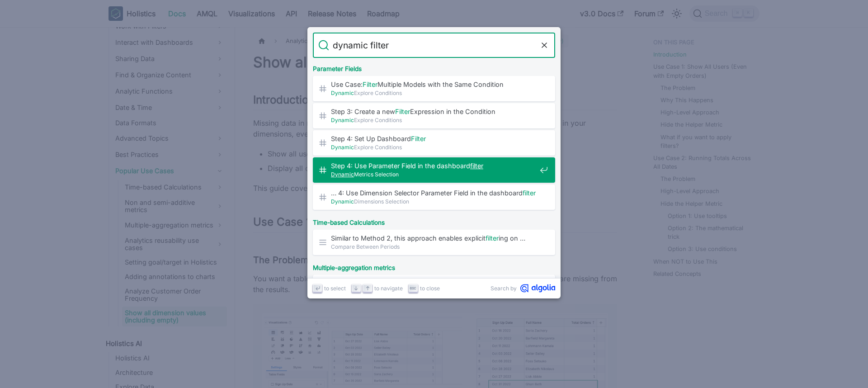 The height and width of the screenshot is (388, 868). Describe the element at coordinates (434, 143) in the screenshot. I see `a: Step 4: Set Up DashboardFilter​DynamicExplore Conditions` at that location.